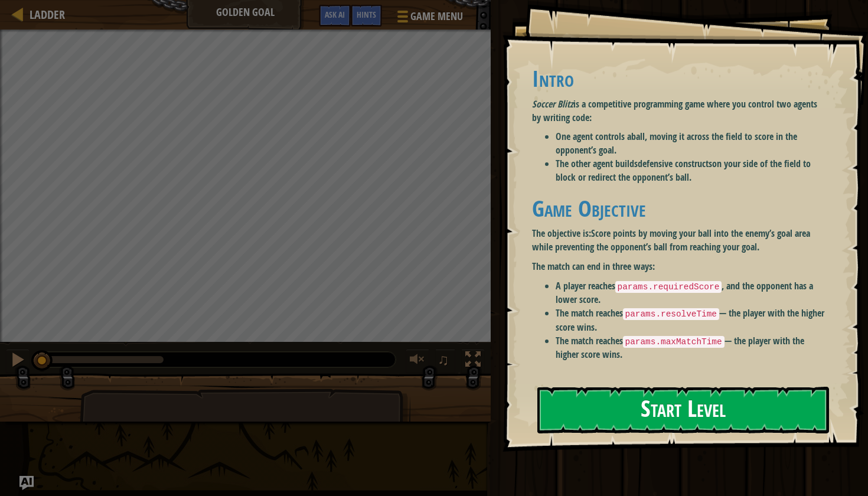 This screenshot has width=868, height=496. I want to click on em: Soccer Blitz, so click(553, 104).